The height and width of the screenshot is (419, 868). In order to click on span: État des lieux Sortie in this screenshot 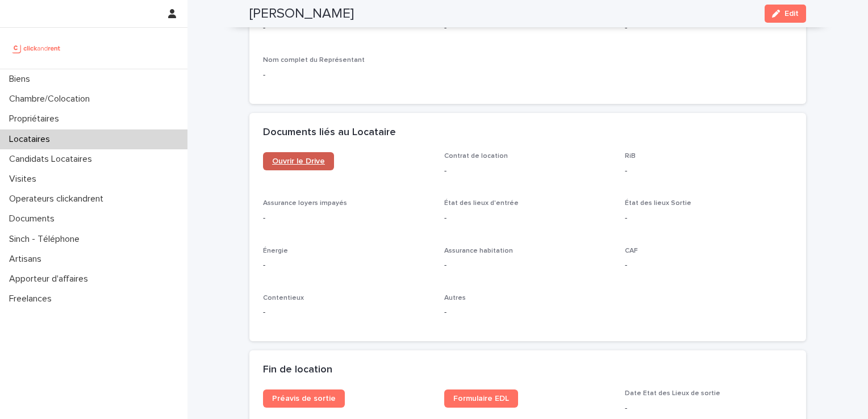, I will do `click(657, 203)`.